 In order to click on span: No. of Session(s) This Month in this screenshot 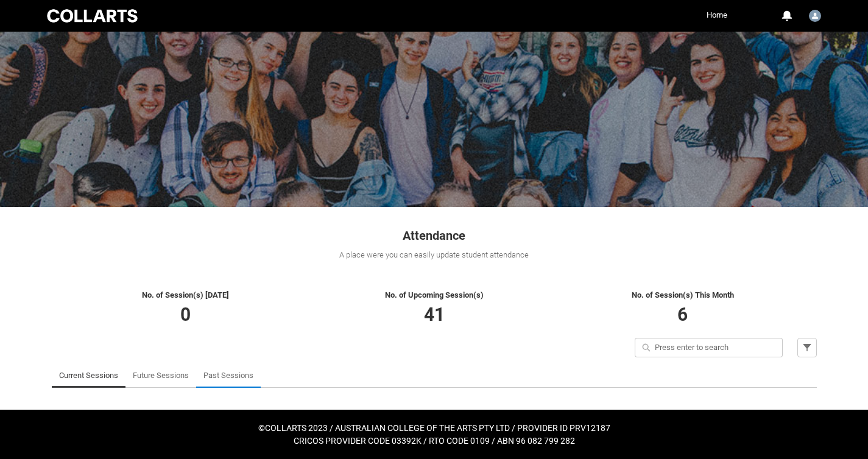, I will do `click(683, 295)`.